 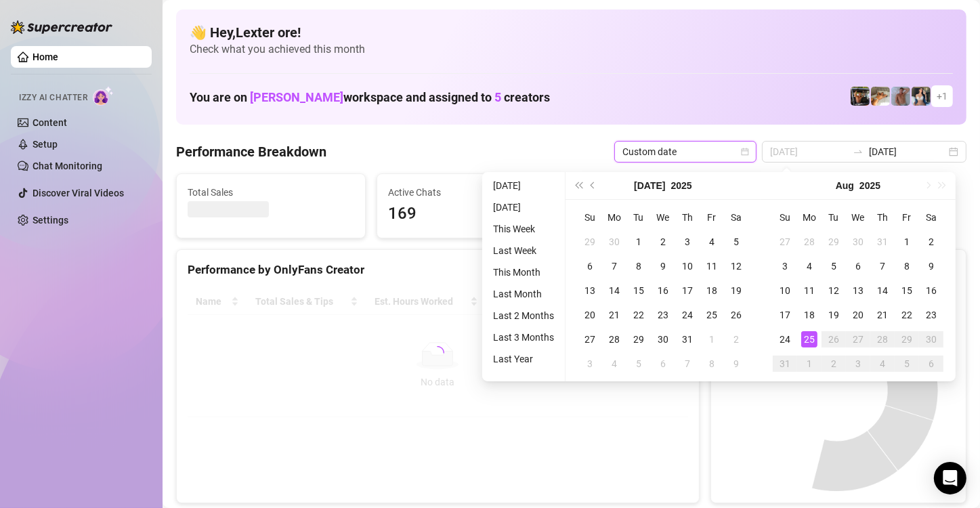 What do you see at coordinates (810, 364) in the screenshot?
I see `td: 2025-09-01` at bounding box center [810, 364].